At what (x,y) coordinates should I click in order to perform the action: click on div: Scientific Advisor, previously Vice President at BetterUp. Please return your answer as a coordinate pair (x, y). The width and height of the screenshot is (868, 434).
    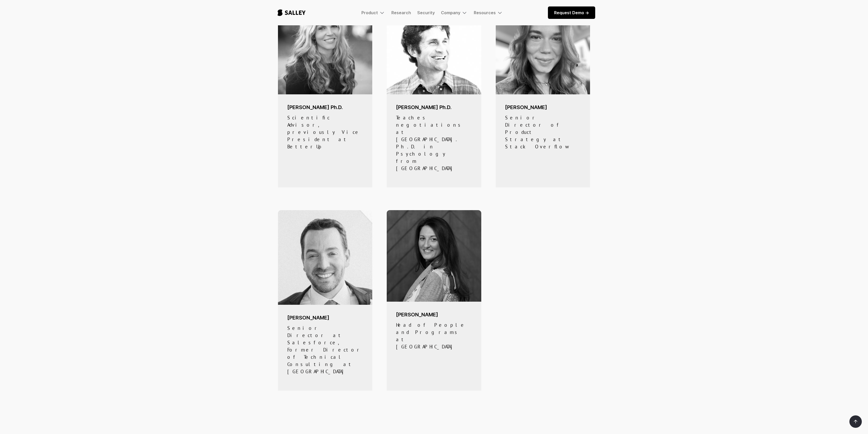
    Looking at the image, I should click on (325, 132).